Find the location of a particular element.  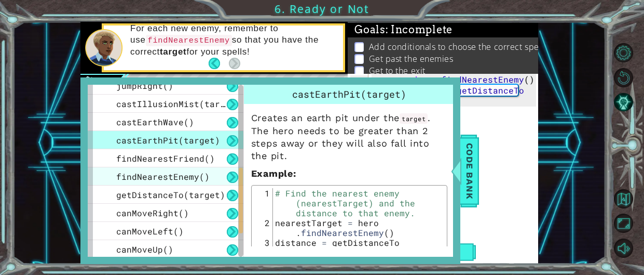

span: Example is located at coordinates (272, 173).